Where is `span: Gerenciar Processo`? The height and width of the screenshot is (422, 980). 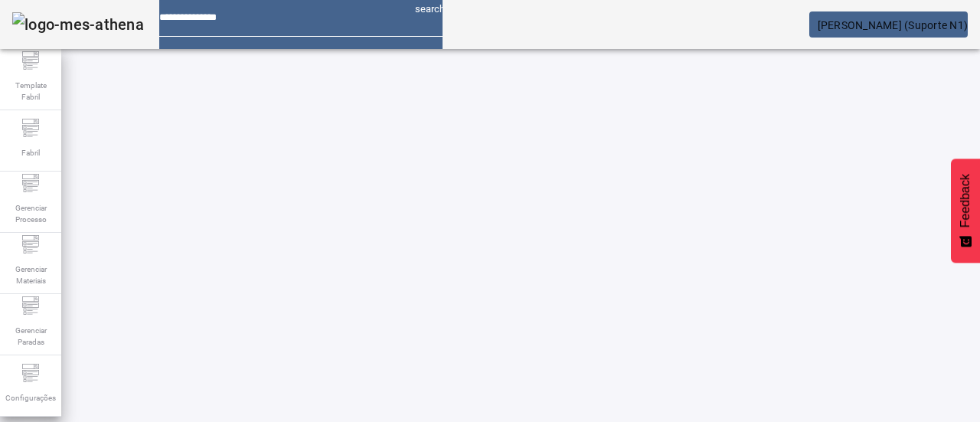 span: Gerenciar Processo is located at coordinates (31, 213).